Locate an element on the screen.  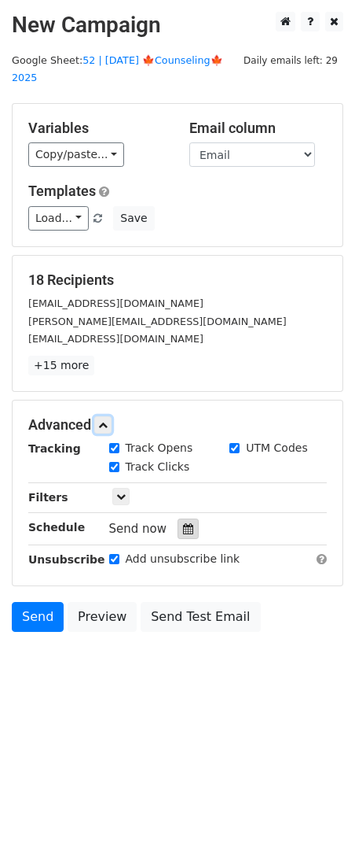
h5: Variables is located at coordinates (97, 129).